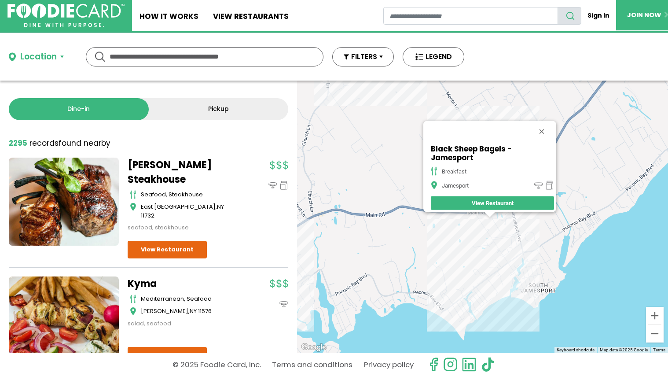 Image resolution: width=668 pixels, height=376 pixels. What do you see at coordinates (363, 57) in the screenshot?
I see `button: FILTERS` at bounding box center [363, 57].